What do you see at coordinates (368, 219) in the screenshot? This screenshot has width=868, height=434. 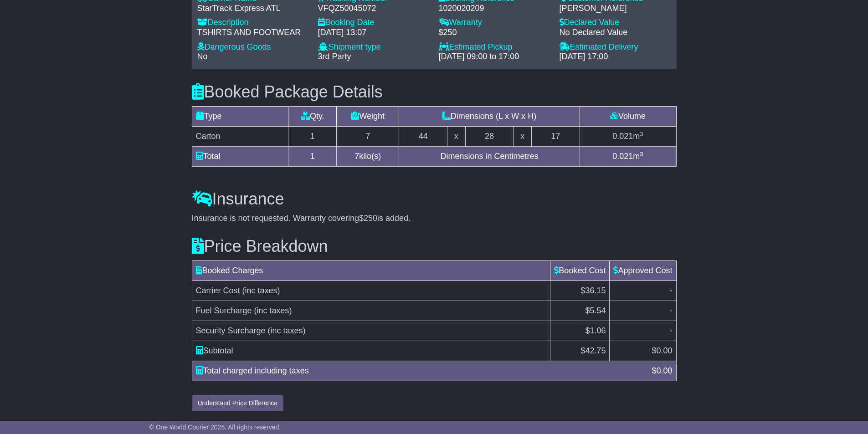 I see `span: $250` at bounding box center [368, 219].